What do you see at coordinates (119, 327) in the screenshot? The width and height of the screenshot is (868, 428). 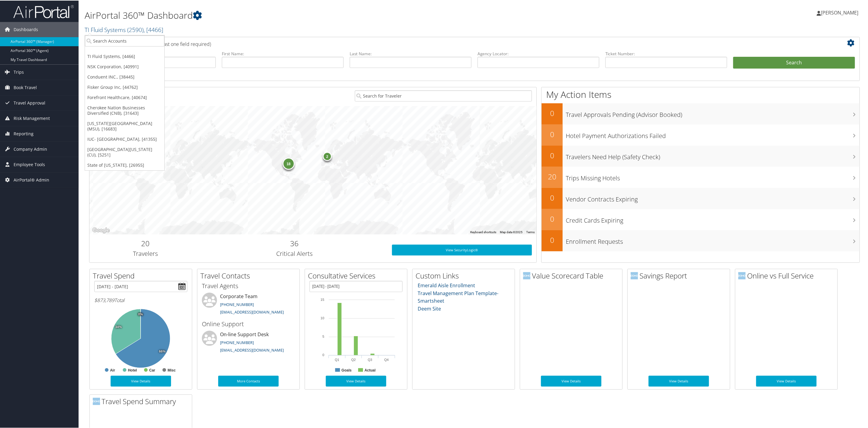 I see `tspan: 34%` at bounding box center [119, 327].